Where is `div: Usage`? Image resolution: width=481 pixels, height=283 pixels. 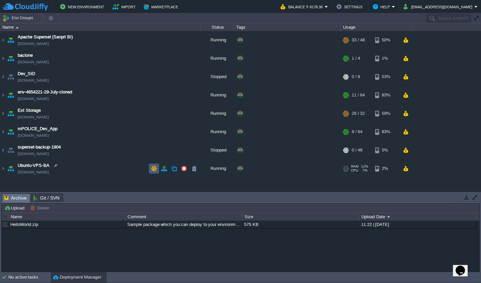
div: Usage is located at coordinates (376, 27).